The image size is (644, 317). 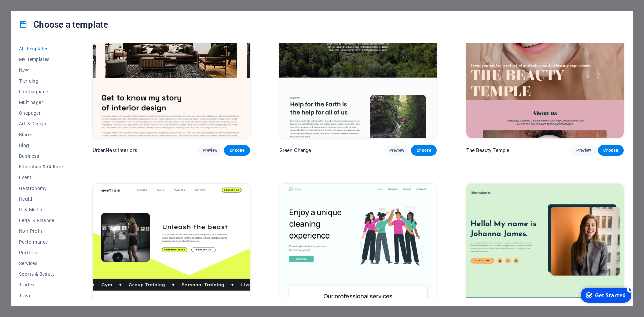 I want to click on button: Art & Design, so click(x=41, y=124).